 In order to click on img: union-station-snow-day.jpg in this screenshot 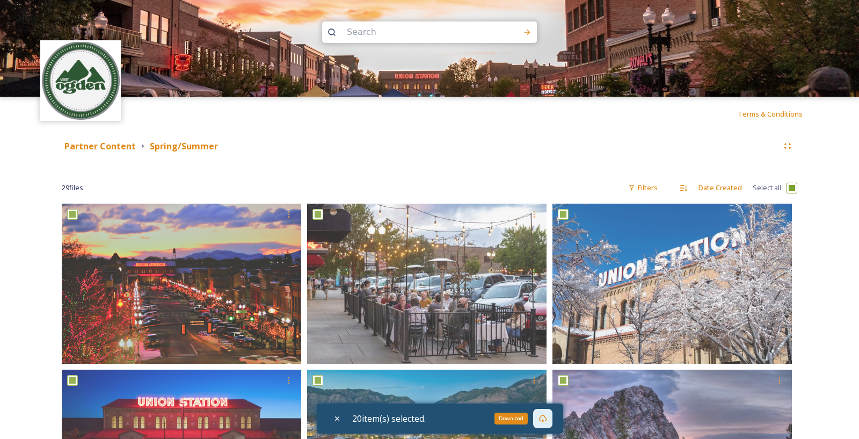, I will do `click(672, 284)`.